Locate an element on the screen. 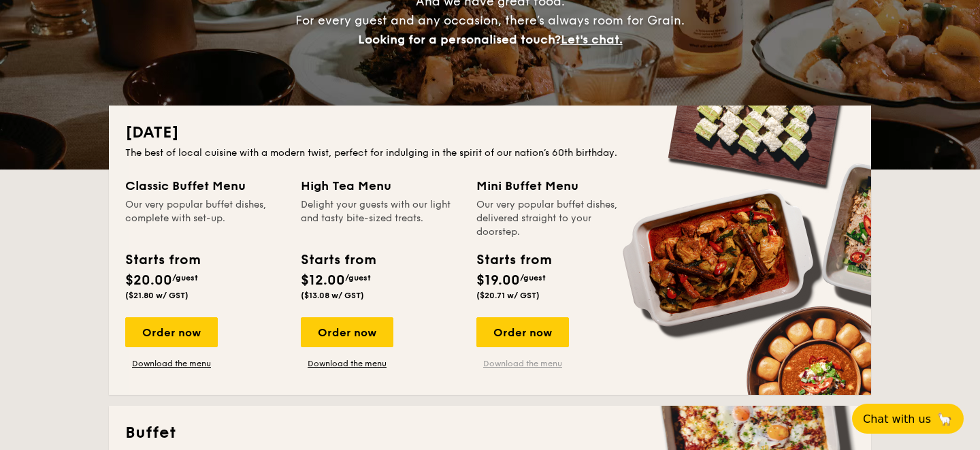 Image resolution: width=980 pixels, height=450 pixels. span: Chat with us is located at coordinates (897, 418).